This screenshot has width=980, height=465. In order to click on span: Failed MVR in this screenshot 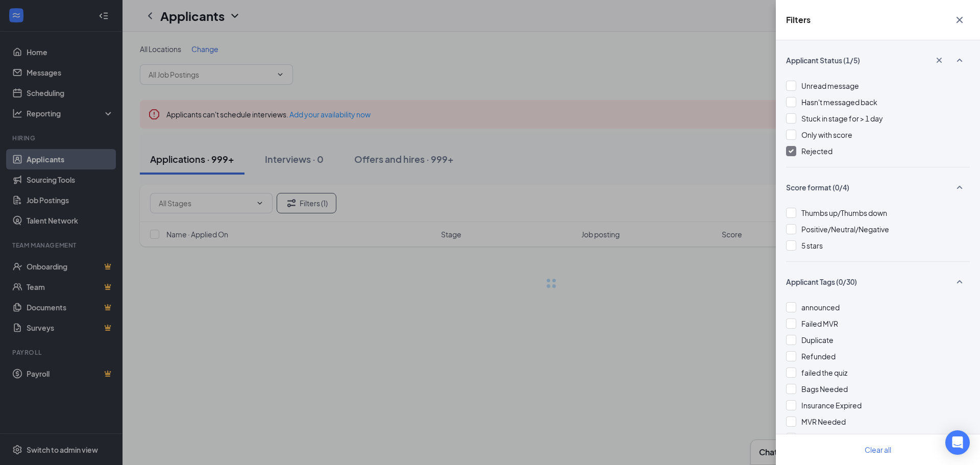, I will do `click(820, 324)`.